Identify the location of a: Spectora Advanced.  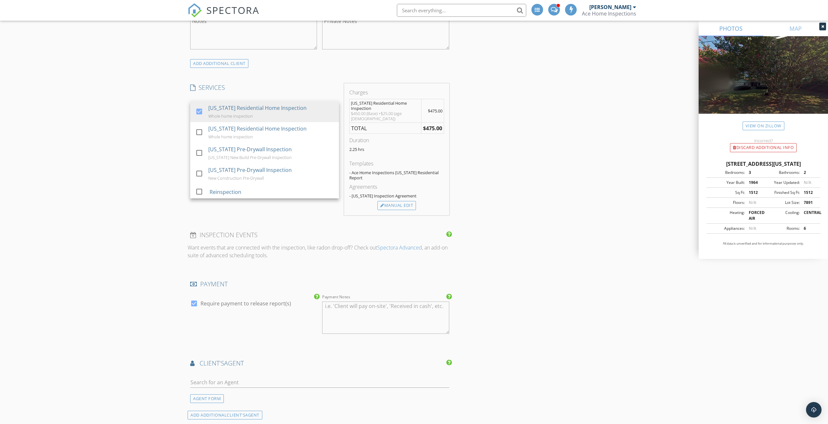
(399, 248).